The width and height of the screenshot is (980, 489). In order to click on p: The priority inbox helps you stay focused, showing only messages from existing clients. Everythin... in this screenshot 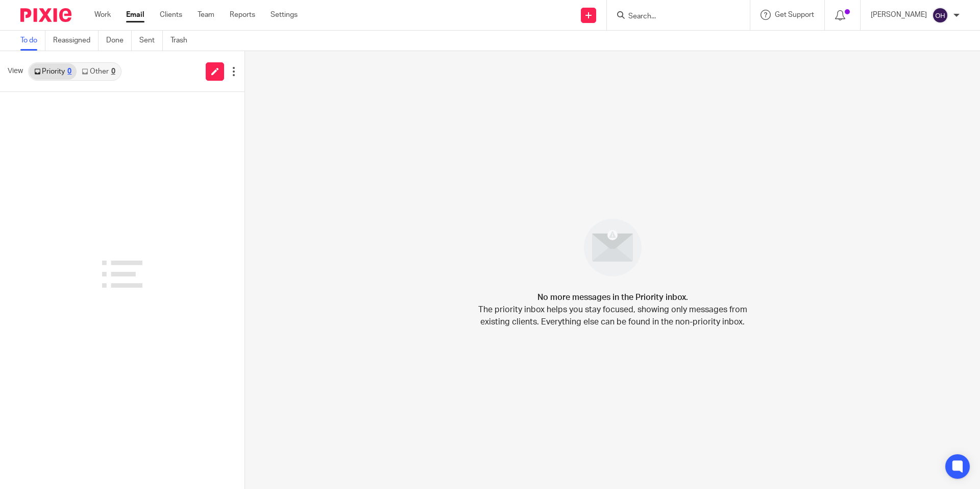, I will do `click(613, 316)`.